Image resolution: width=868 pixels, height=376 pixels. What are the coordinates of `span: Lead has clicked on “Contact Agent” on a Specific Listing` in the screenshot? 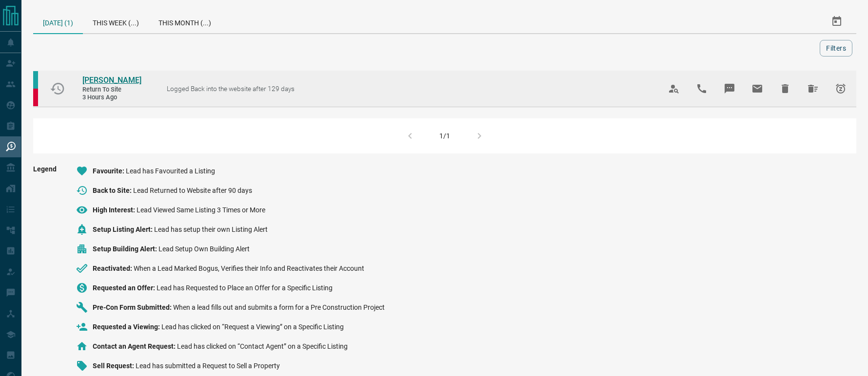 It's located at (263, 346).